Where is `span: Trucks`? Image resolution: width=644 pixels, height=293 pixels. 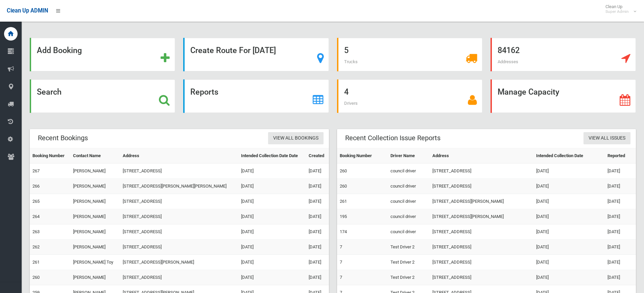
span: Trucks is located at coordinates (351, 61).